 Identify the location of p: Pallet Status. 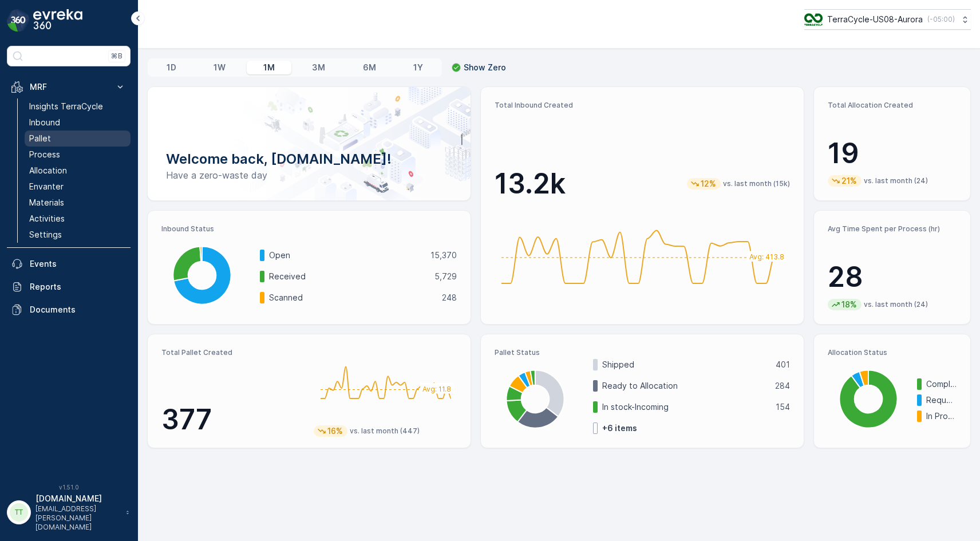
(643, 353).